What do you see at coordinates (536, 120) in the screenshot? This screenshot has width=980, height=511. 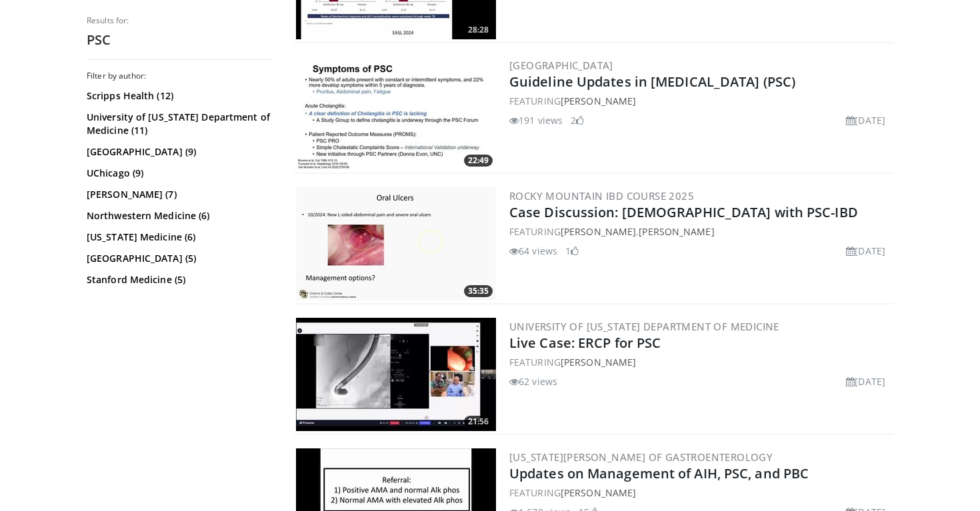 I see `li: 191 views` at bounding box center [536, 120].